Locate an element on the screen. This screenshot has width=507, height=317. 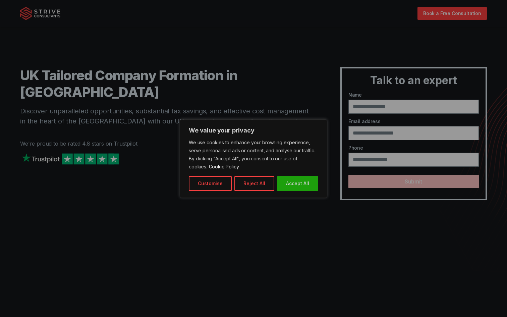
div: We value your privacy is located at coordinates (253, 158).